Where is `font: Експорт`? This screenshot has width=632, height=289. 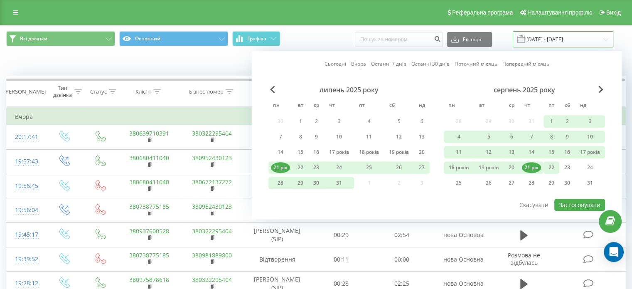
font: Експорт is located at coordinates (472, 39).